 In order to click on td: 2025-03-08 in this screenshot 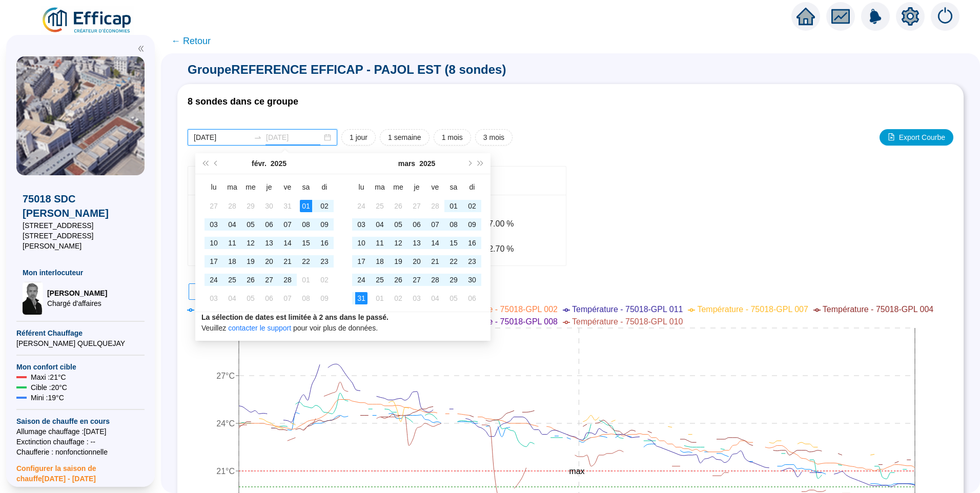, I will do `click(454, 224)`.